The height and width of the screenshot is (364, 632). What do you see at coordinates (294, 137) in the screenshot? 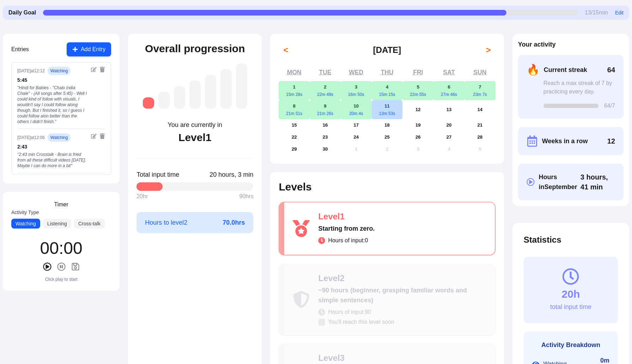
I see `button: September 22, 2025` at bounding box center [294, 137].